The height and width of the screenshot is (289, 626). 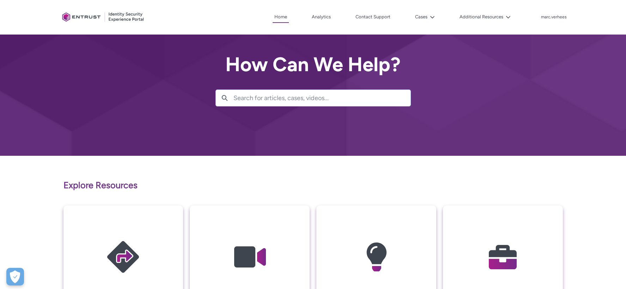 I want to click on button: Cases, so click(x=425, y=17).